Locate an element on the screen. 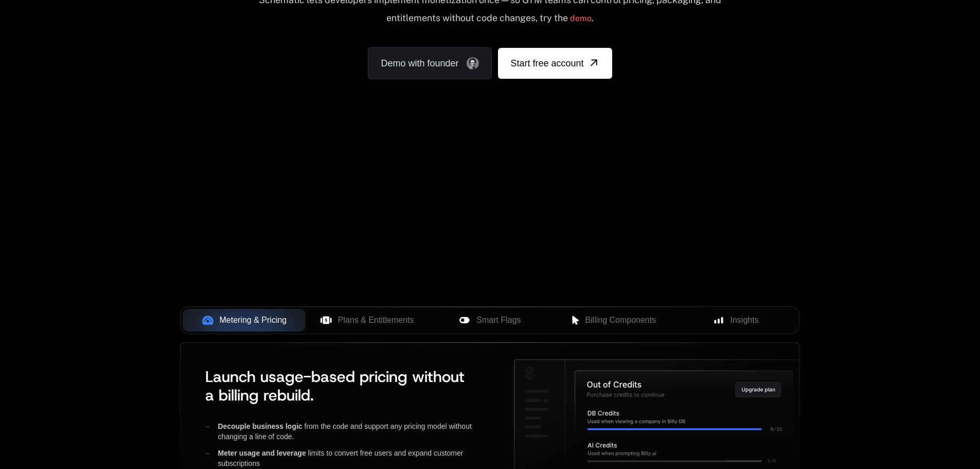 This screenshot has height=469, width=980. span: Smart Flags is located at coordinates (498, 320).